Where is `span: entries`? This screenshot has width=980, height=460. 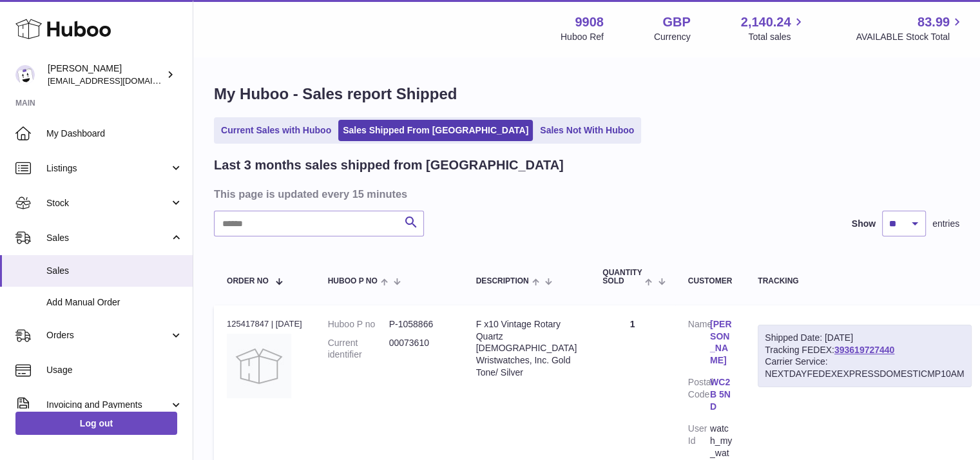 span: entries is located at coordinates (946, 223).